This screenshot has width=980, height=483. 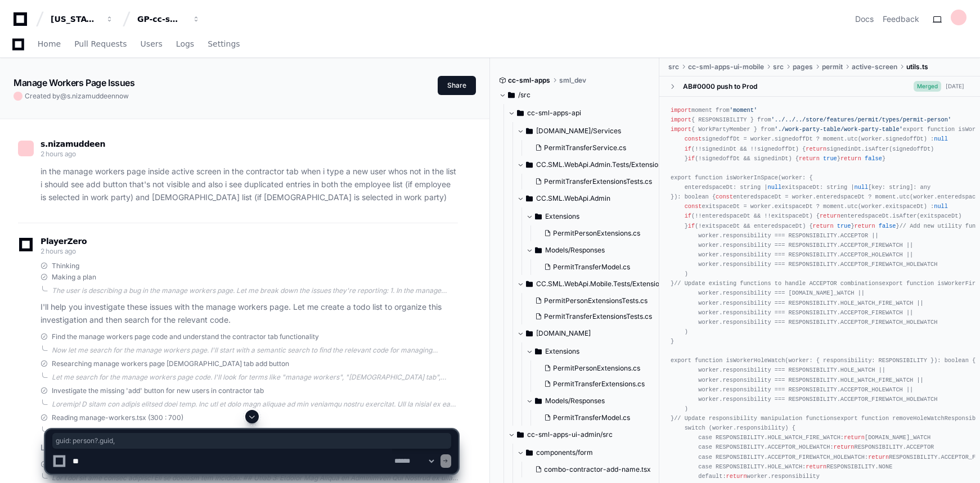 What do you see at coordinates (185, 44) in the screenshot?
I see `span: Logs` at bounding box center [185, 44].